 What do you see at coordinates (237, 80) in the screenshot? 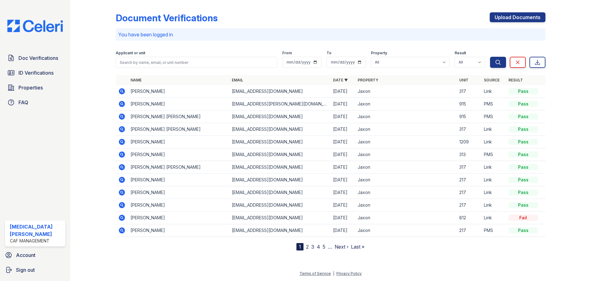
I see `a: Email` at bounding box center [237, 80].